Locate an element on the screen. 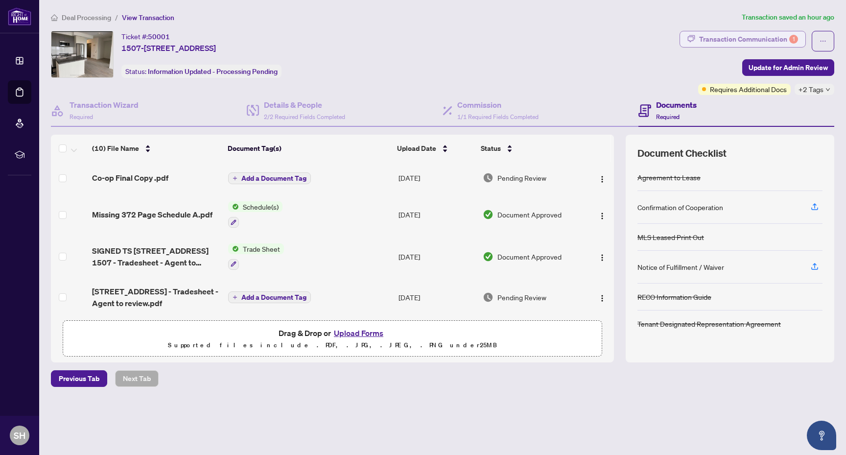 The image size is (846, 455). h4: Commission is located at coordinates (498, 105).